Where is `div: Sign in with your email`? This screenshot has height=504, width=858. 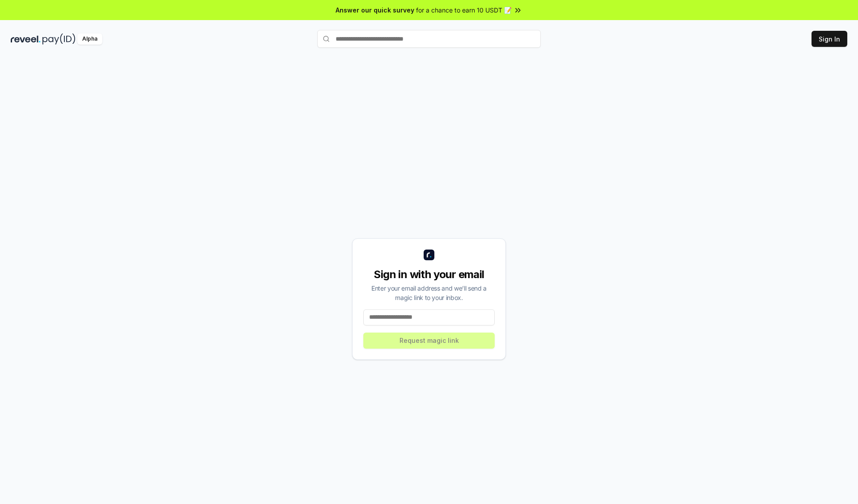 div: Sign in with your email is located at coordinates (429, 275).